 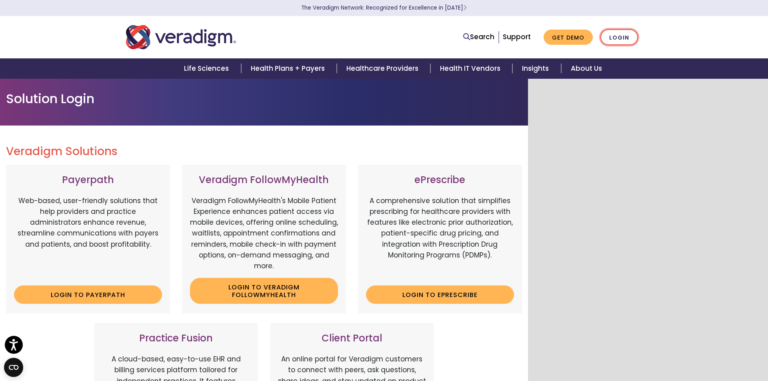 I want to click on span: Learn More, so click(x=465, y=8).